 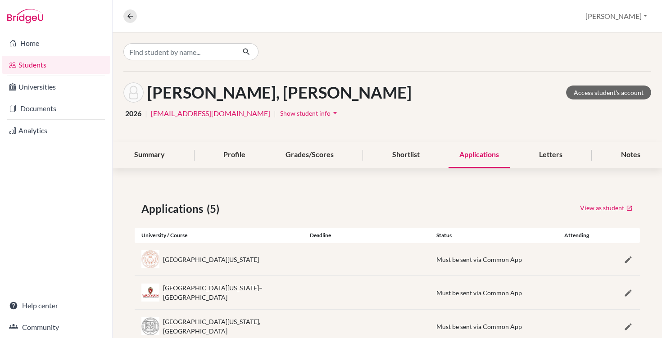 What do you see at coordinates (56, 306) in the screenshot?
I see `a: Help center` at bounding box center [56, 306].